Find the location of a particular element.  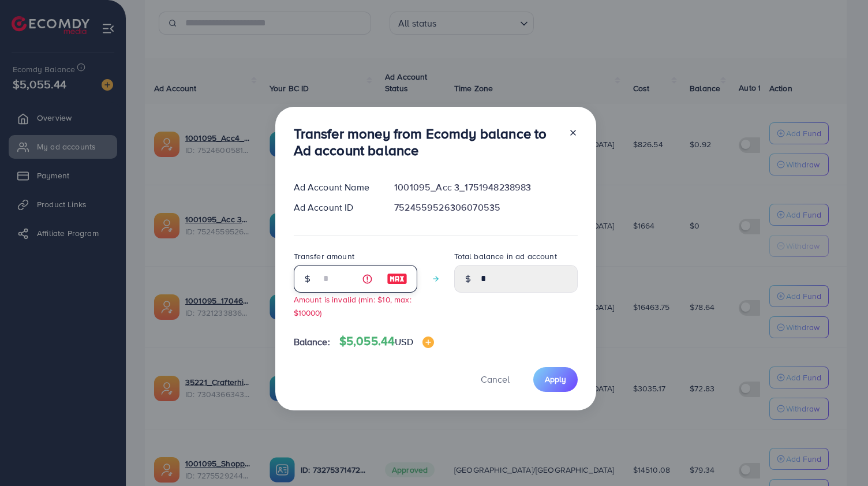

label: Transfer amount is located at coordinates (324, 256).